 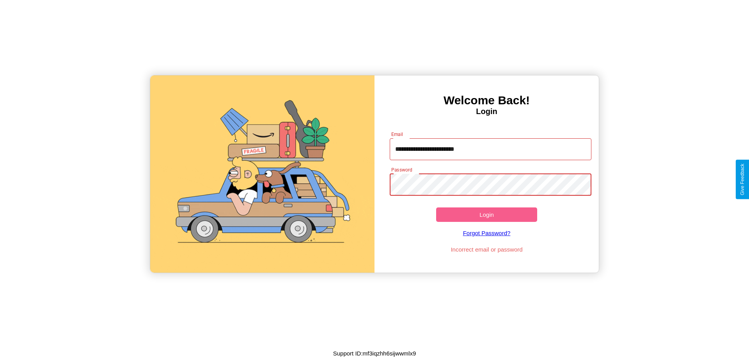 I want to click on label: Password, so click(x=401, y=169).